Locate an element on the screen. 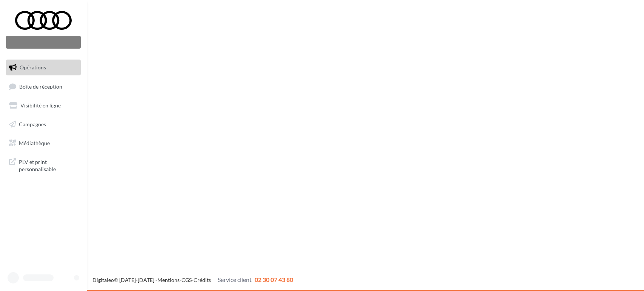 The image size is (644, 291). a: Visibilité en ligne is located at coordinates (44, 106).